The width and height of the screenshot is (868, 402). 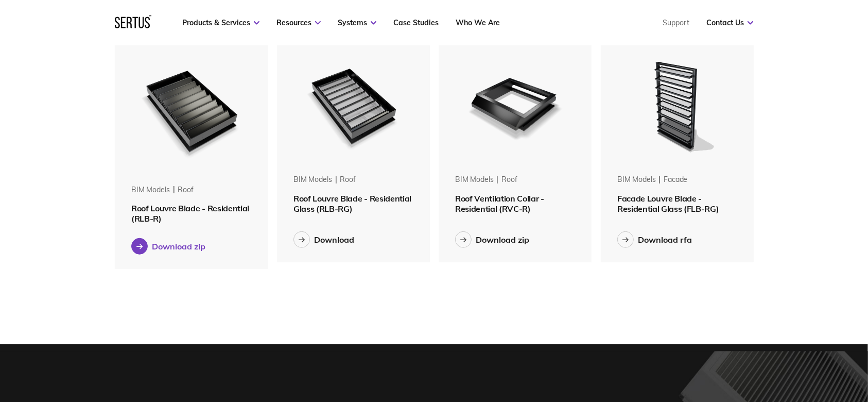 I want to click on a: Case Studies, so click(x=415, y=23).